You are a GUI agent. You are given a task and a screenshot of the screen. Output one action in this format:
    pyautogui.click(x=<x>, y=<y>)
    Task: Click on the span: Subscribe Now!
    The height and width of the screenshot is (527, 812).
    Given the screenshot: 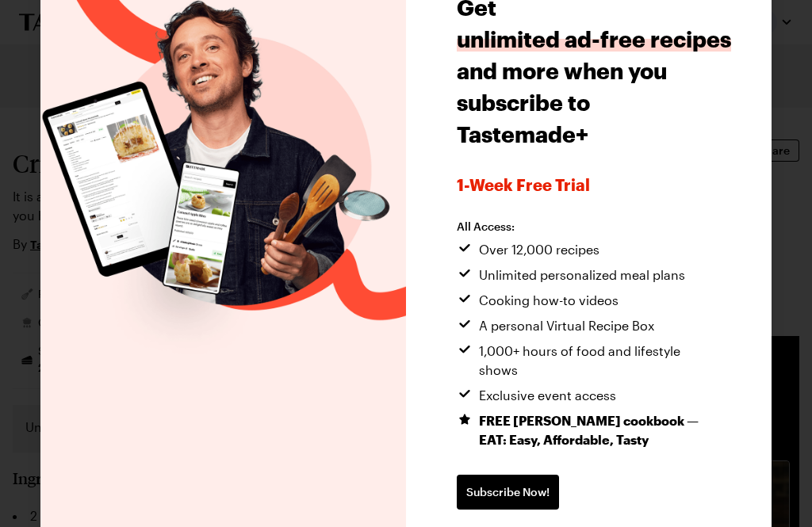 What is the action you would take?
    pyautogui.click(x=507, y=492)
    